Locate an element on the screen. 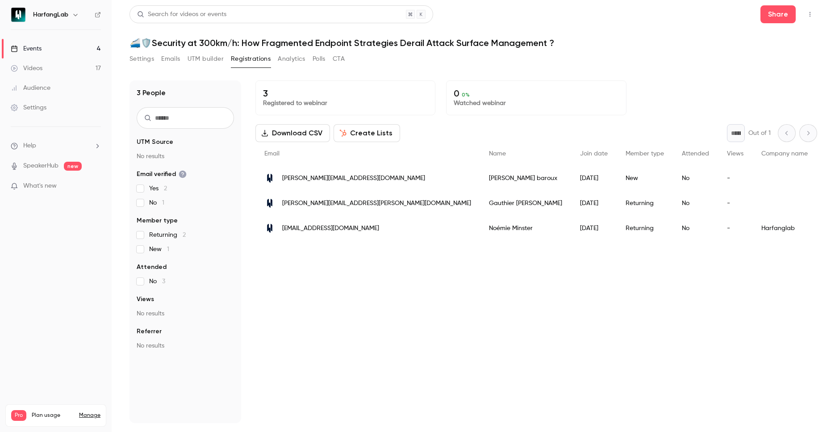  button: CTA is located at coordinates (338, 59).